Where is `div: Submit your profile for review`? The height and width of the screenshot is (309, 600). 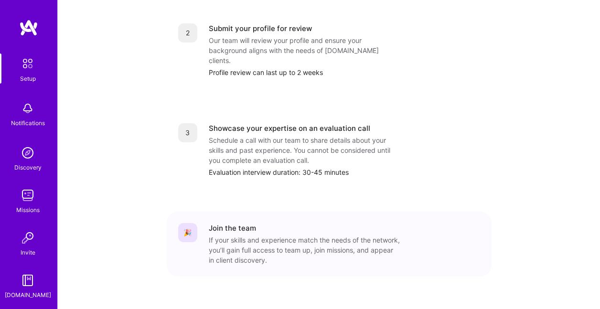
div: Submit your profile for review is located at coordinates (261, 28).